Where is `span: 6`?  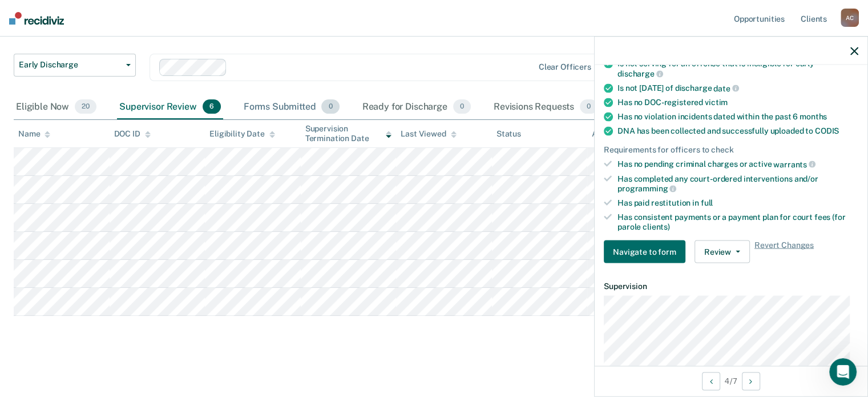 span: 6 is located at coordinates (212, 107).